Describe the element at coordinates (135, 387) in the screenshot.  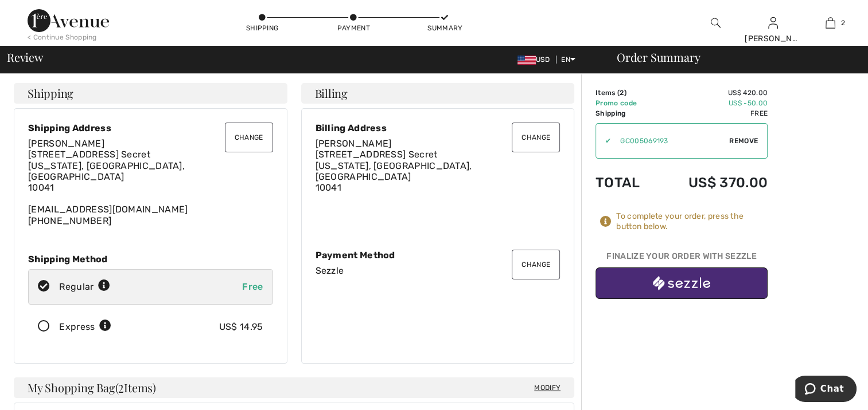
I see `span: ( Items)` at that location.